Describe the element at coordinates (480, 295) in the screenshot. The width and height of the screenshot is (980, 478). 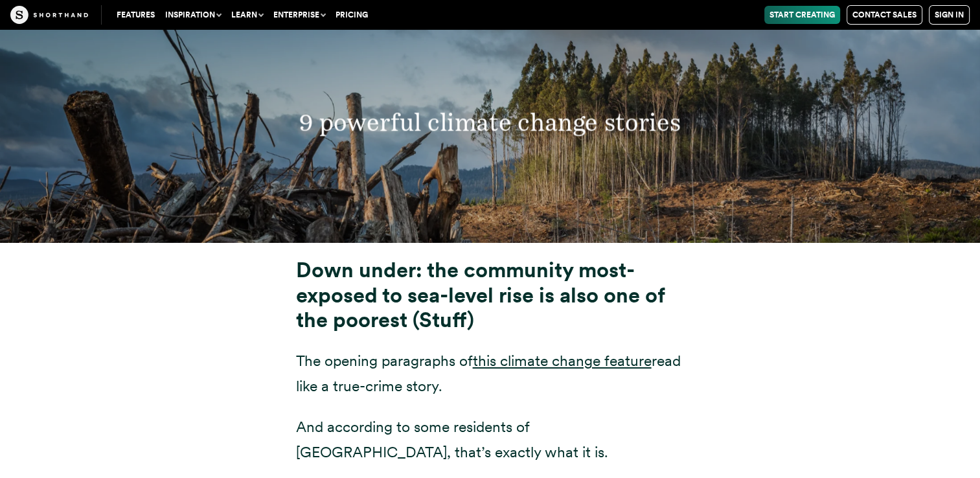
I see `strong: Down under: the community most-exposed to sea-level rise is also one of the poorest (Stuff)` at that location.